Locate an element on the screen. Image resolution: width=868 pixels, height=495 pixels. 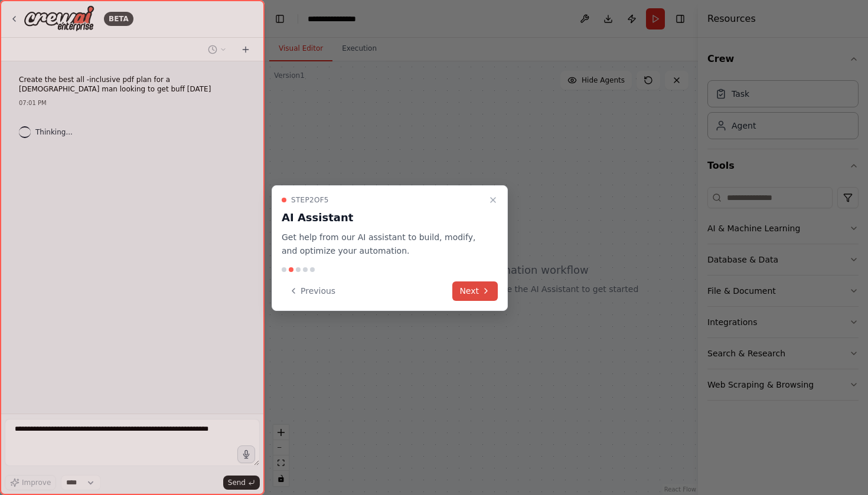
button: Hide left sidebar is located at coordinates (280, 19).